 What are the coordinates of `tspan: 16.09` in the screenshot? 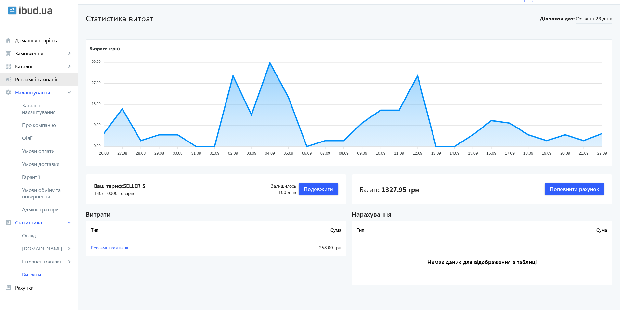 It's located at (491, 153).